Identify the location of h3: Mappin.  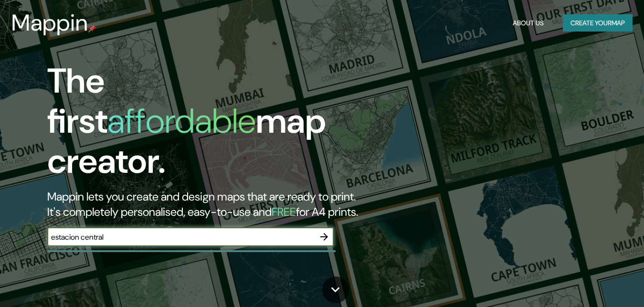
(50, 23).